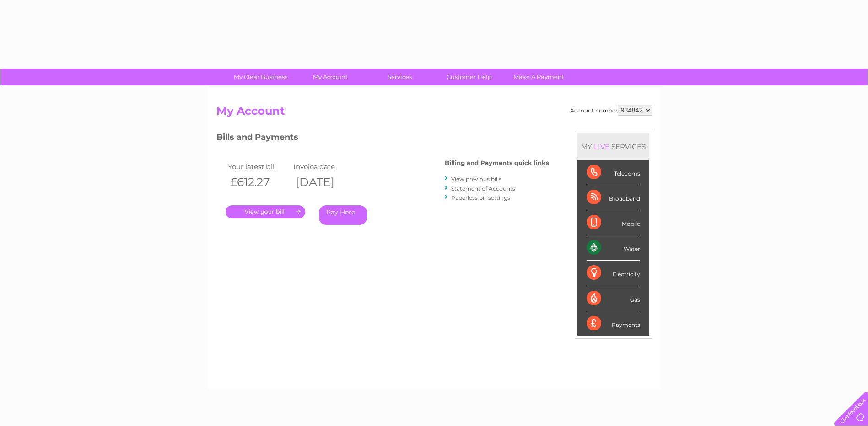 The image size is (868, 426). Describe the element at coordinates (480, 197) in the screenshot. I see `a: Paperless bill settings` at that location.